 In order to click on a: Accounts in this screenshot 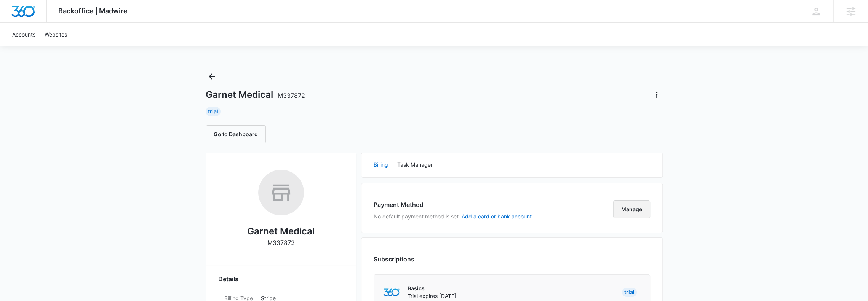, I will do `click(23, 34)`.